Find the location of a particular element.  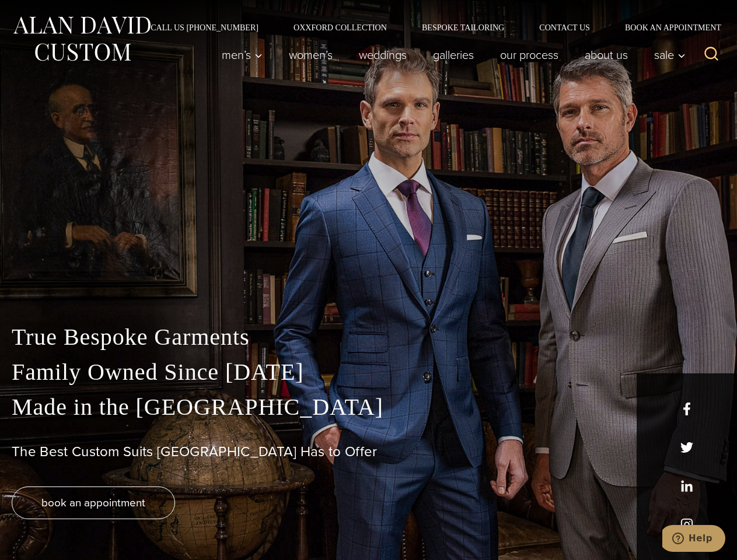

a: Galleries is located at coordinates (453, 55).